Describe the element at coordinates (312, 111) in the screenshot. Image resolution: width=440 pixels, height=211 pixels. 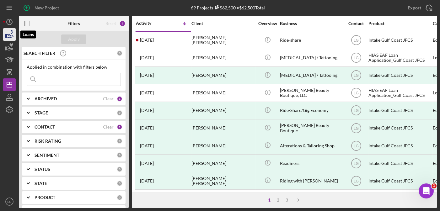
I see `div: Ride-Share/Gig Economy` at that location.